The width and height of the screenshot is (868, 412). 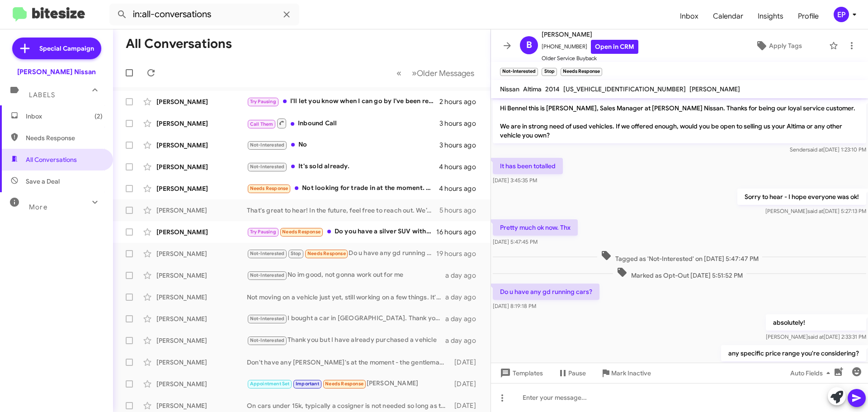 What do you see at coordinates (509, 89) in the screenshot?
I see `span: Nissan` at bounding box center [509, 89].